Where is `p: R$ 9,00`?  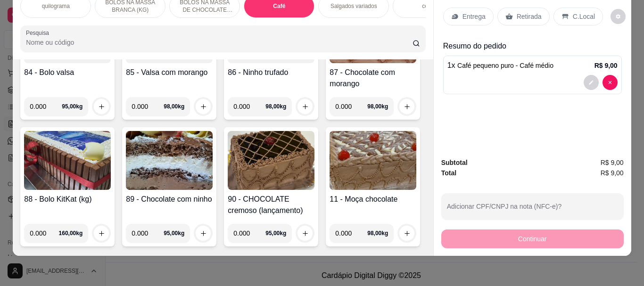
p: R$ 9,00 is located at coordinates (606, 66).